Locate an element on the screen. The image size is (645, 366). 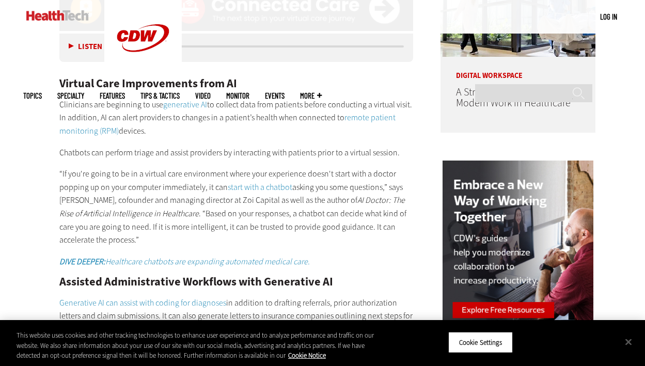
a: Log in is located at coordinates (608, 17).